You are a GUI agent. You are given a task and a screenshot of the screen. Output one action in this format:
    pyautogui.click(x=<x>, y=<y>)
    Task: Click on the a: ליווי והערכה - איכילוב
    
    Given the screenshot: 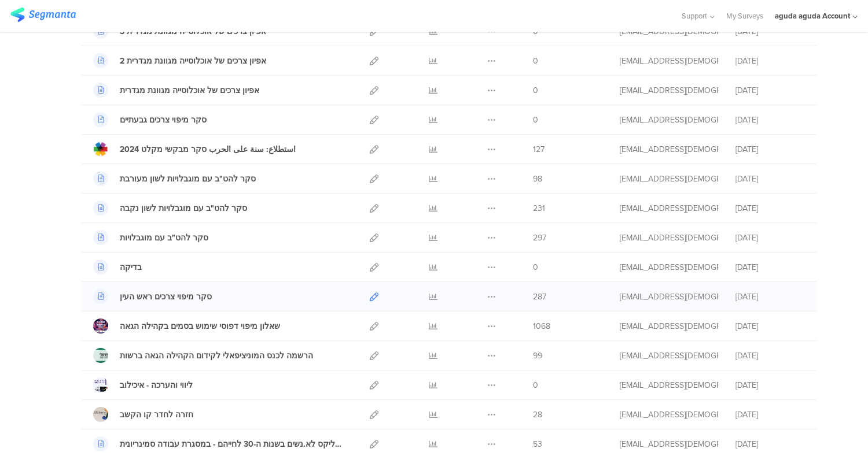 What is the action you would take?
    pyautogui.click(x=143, y=385)
    